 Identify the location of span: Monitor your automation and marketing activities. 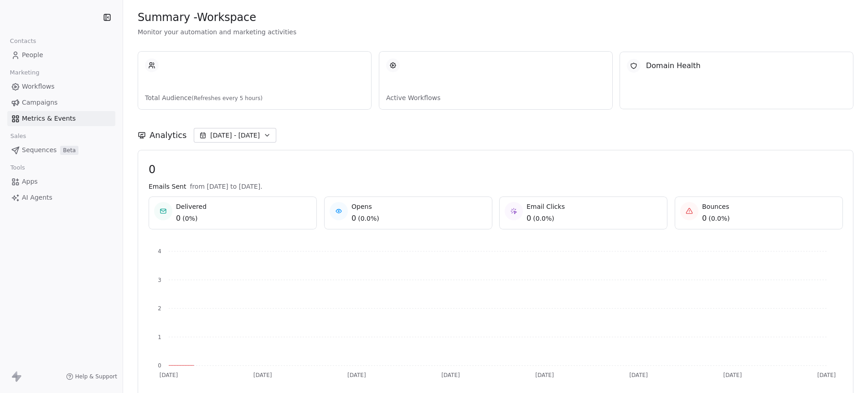
(496, 32).